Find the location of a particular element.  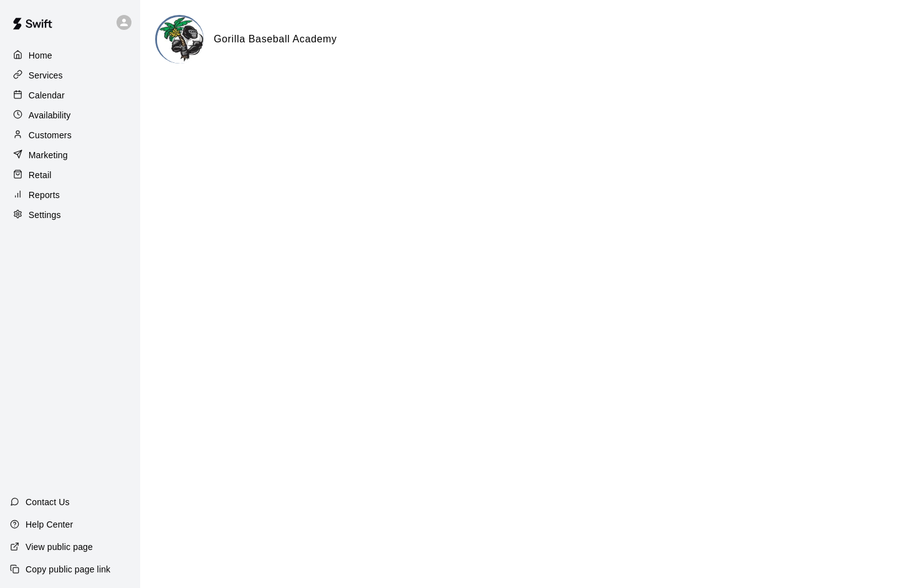

a: Availability is located at coordinates (70, 115).